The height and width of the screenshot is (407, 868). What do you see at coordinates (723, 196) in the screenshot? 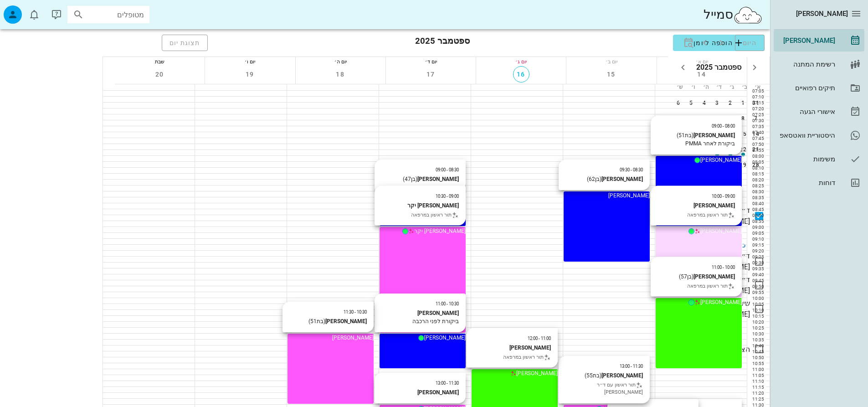
I see `small: 09:00 - 10:00` at bounding box center [723, 196].